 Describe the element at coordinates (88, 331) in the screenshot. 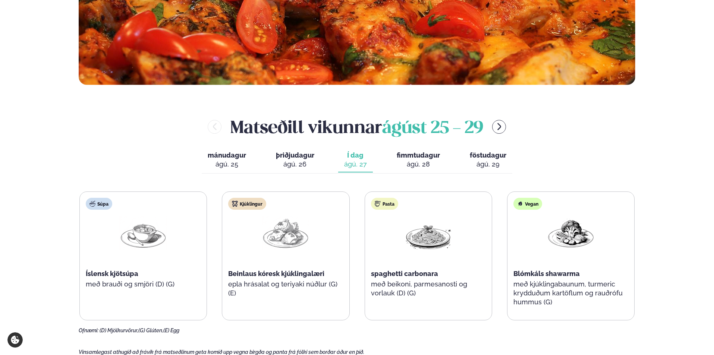

I see `span: Ofnæmi:` at that location.